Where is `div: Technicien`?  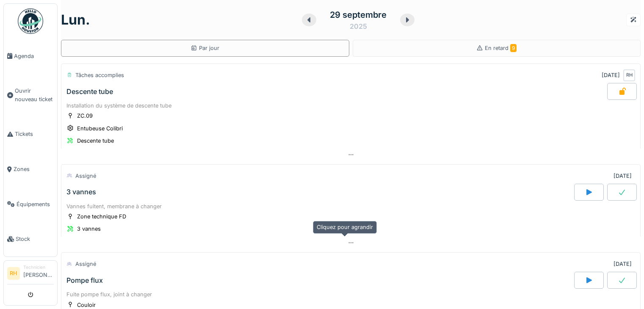 div: Technicien is located at coordinates (39, 267).